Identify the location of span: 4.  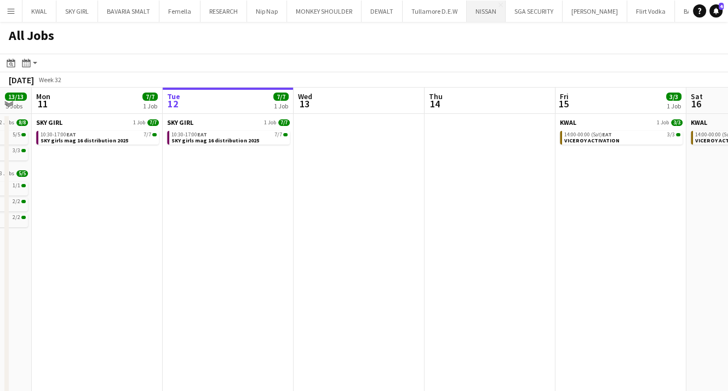
(721, 6).